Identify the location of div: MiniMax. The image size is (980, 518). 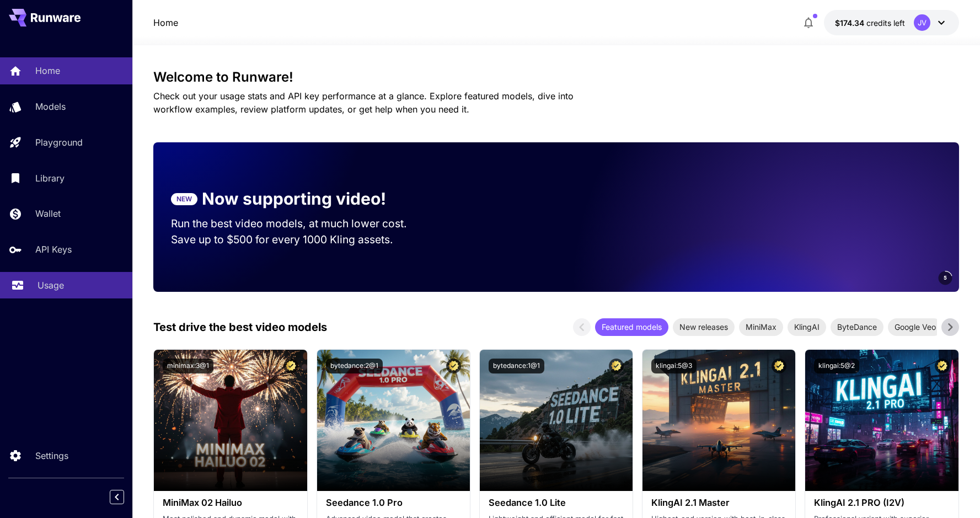
(762, 327).